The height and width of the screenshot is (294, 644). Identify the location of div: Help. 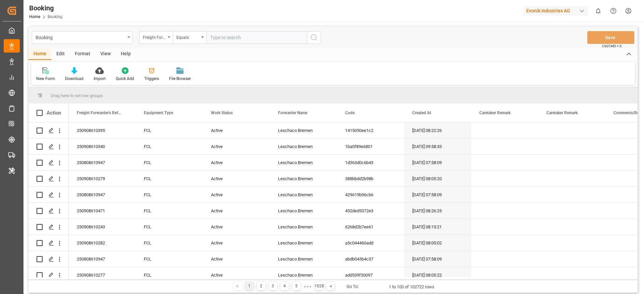
(126, 54).